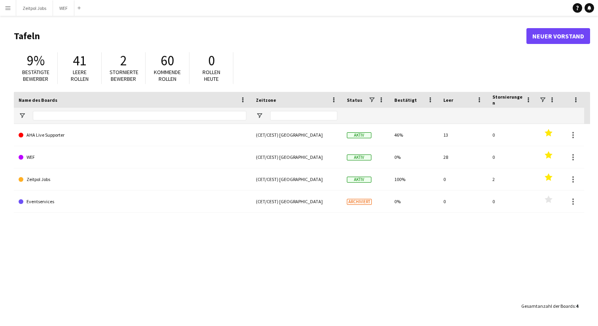 The image size is (598, 326). I want to click on span: Zeitzone, so click(266, 100).